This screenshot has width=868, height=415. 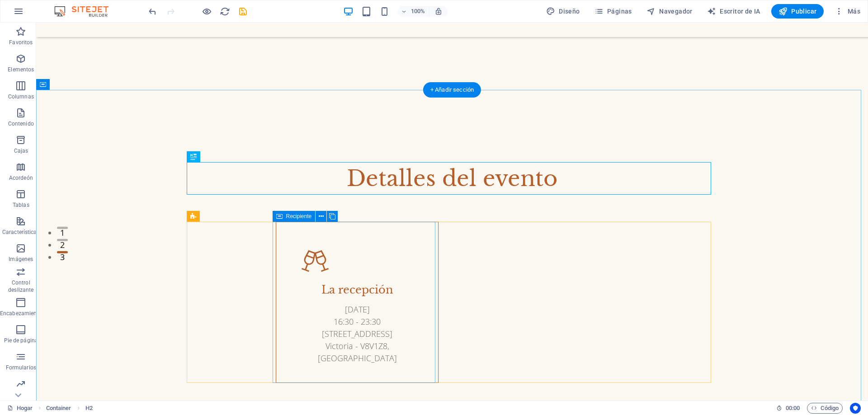 I want to click on font: Páginas, so click(x=619, y=11).